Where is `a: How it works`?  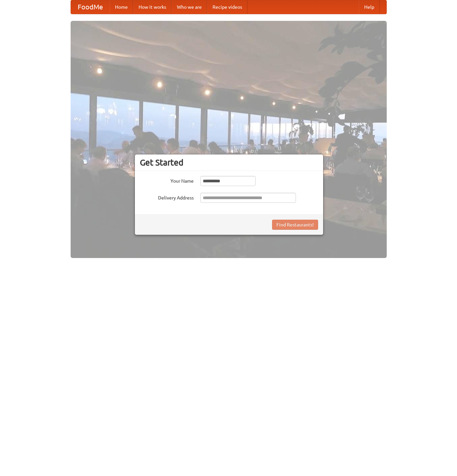 a: How it works is located at coordinates (152, 7).